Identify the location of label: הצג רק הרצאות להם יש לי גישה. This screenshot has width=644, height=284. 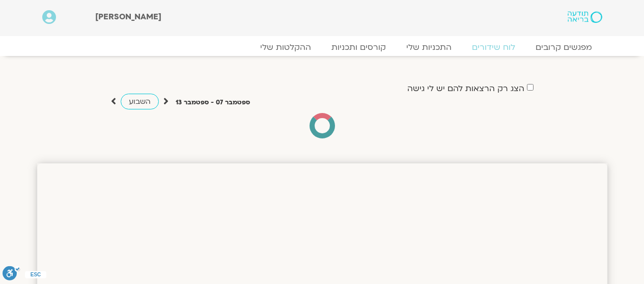
(466, 89).